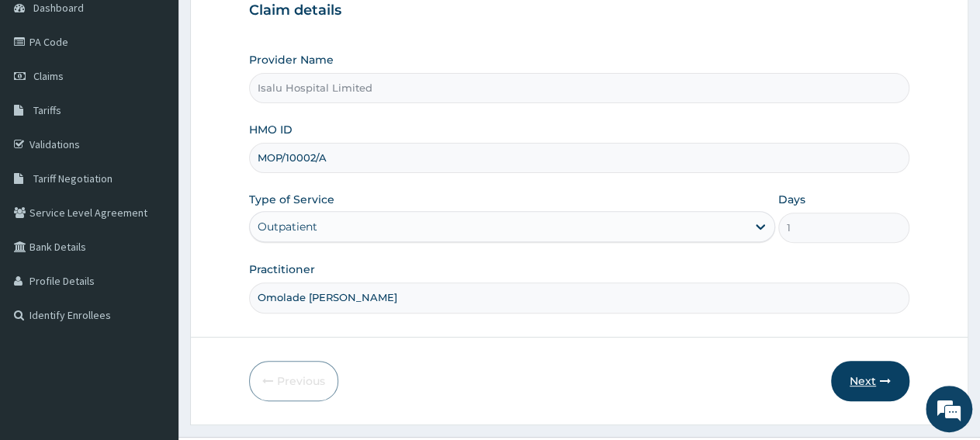 This screenshot has width=980, height=440. I want to click on span: Dashboard, so click(58, 8).